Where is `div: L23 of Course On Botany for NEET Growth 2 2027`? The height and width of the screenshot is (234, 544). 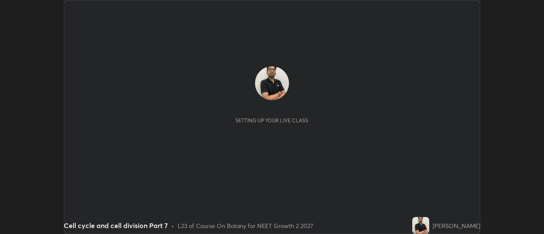 div: L23 of Course On Botany for NEET Growth 2 2027 is located at coordinates (245, 226).